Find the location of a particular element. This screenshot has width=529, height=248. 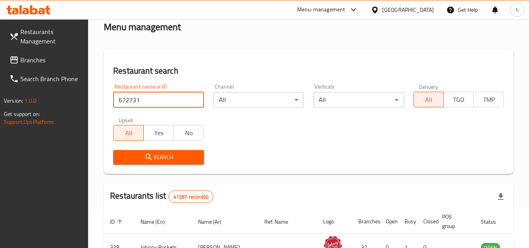

div: Menu-management is located at coordinates (321, 10).